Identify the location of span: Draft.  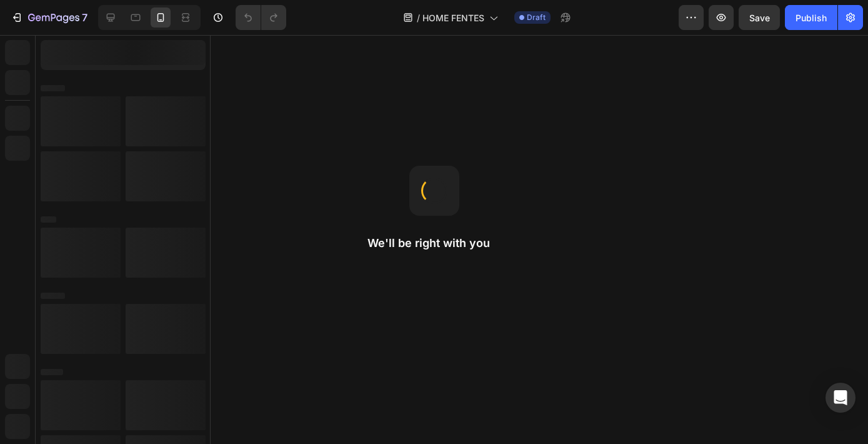
(537, 18).